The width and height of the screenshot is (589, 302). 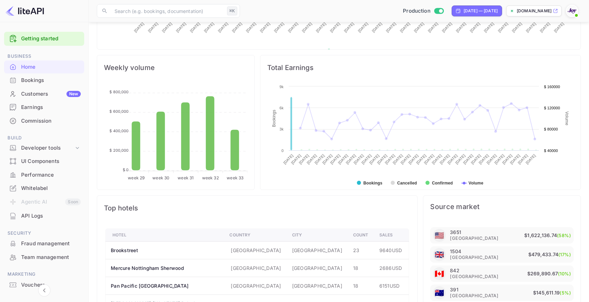 I want to click on th: Country, so click(x=255, y=235).